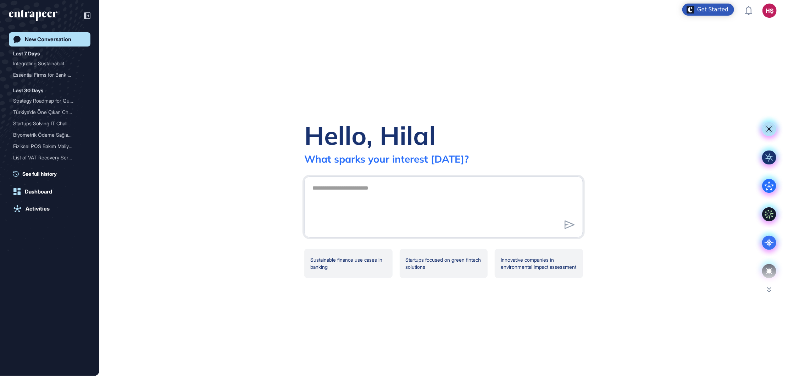 The width and height of the screenshot is (788, 376). Describe the element at coordinates (26, 54) in the screenshot. I see `div: Last 7 Days` at that location.